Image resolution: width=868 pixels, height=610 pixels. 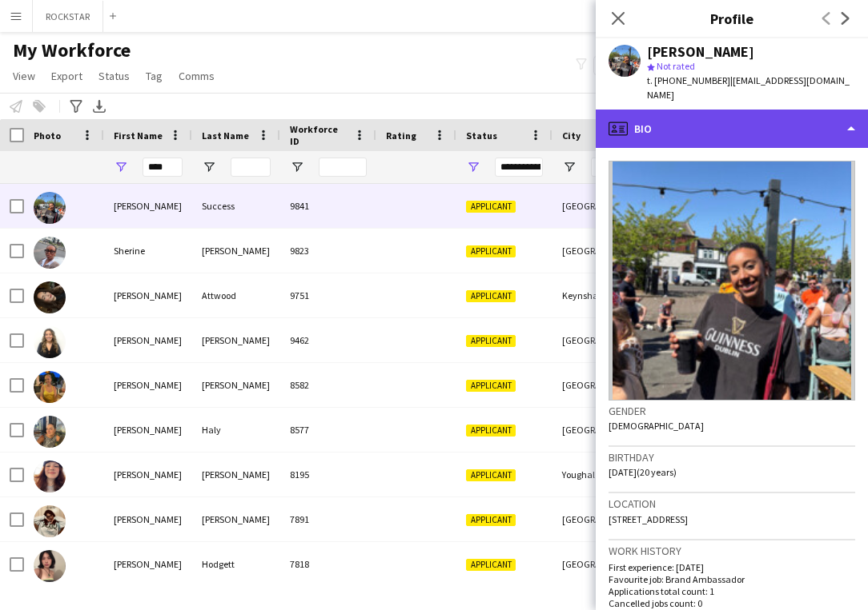 I want to click on a: Status, so click(x=114, y=76).